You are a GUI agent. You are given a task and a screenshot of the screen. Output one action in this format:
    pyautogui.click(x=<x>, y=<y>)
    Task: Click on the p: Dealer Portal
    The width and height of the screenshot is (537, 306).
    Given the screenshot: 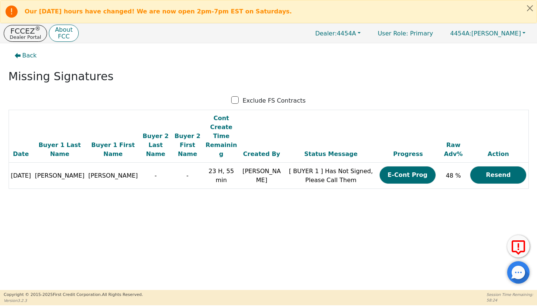 What is the action you would take?
    pyautogui.click(x=25, y=37)
    